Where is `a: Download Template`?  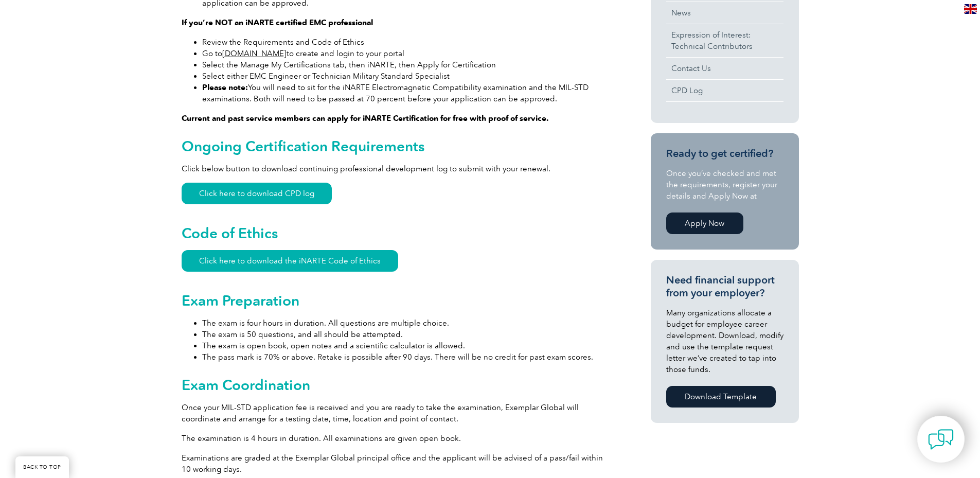 a: Download Template is located at coordinates (721, 397).